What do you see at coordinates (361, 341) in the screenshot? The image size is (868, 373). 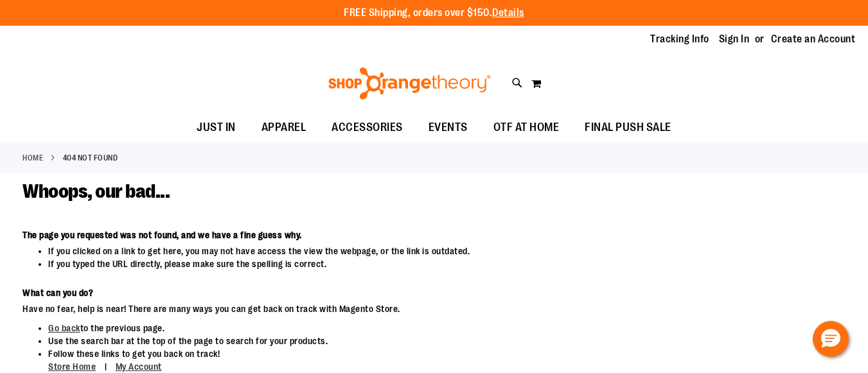 I see `li: Use the search bar at the top of the page to search for your products.` at bounding box center [361, 341].